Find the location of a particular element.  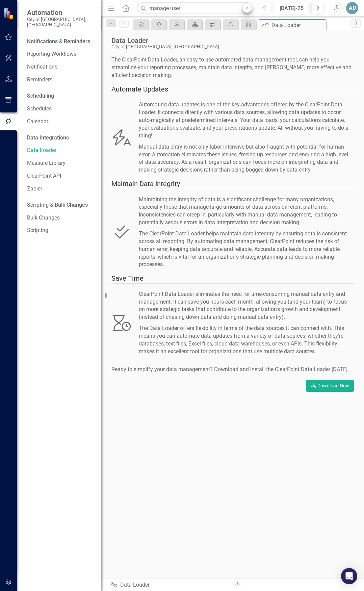

div: The ClearPoint Data Loader, an-easy to-use automated data management tool, can help you streamlin... is located at coordinates (232, 67).